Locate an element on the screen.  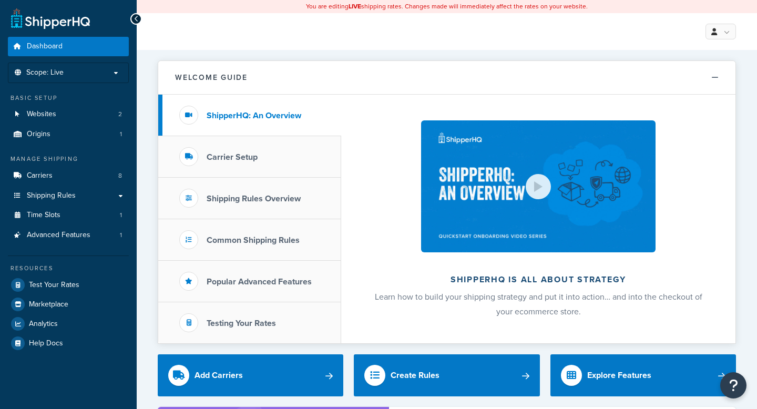
a: Marketplace is located at coordinates (68, 304).